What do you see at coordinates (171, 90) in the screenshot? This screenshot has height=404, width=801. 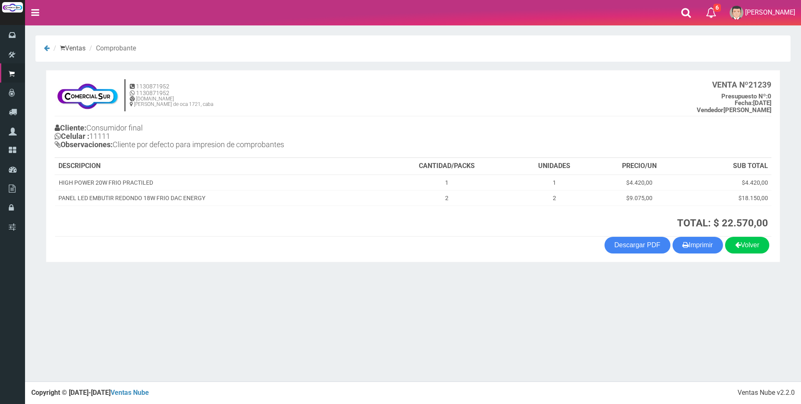 I see `h5: 1130871952 1130871952` at bounding box center [171, 90].